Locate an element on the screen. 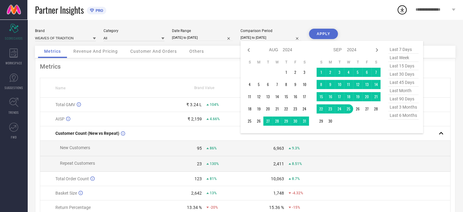  td: Sun Aug 04 2024 is located at coordinates (250, 84).